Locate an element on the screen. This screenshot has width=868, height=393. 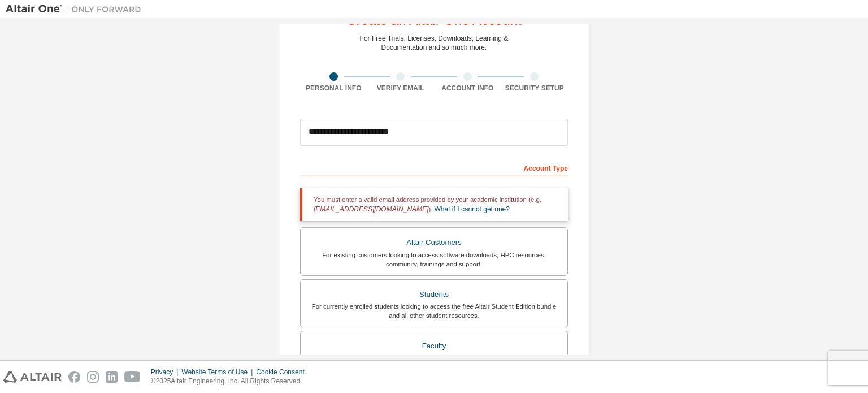
div: Faculty is located at coordinates (434, 346).